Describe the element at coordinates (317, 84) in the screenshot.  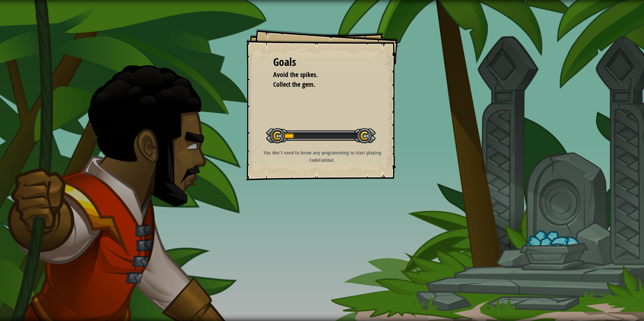
I see `li: Collect the gem.` at that location.